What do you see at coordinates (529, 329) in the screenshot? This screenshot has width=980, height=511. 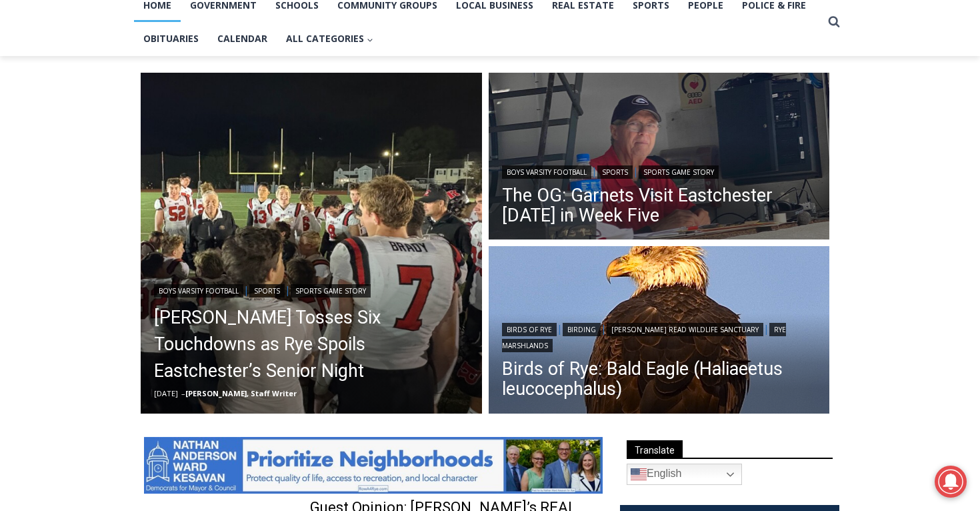 I see `a: Birds of Rye` at bounding box center [529, 329].